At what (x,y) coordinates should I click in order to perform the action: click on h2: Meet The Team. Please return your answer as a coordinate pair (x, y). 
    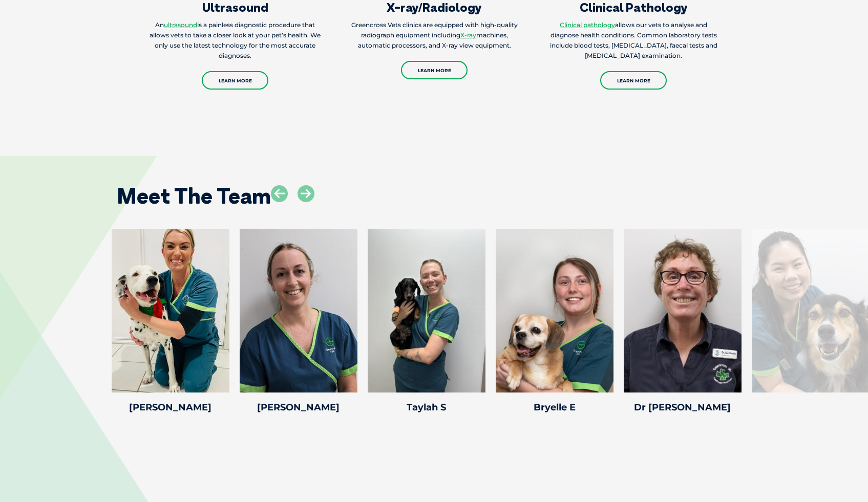
    Looking at the image, I should click on (193, 196).